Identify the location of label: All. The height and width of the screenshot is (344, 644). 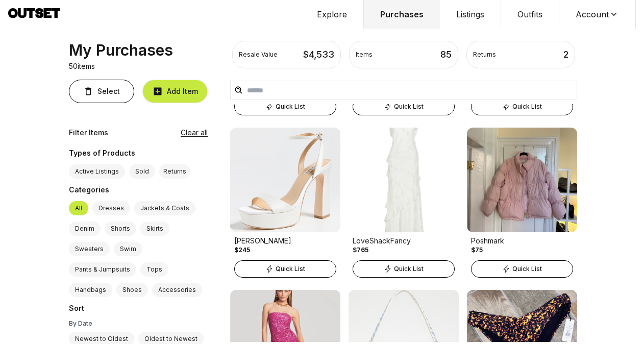
(78, 208).